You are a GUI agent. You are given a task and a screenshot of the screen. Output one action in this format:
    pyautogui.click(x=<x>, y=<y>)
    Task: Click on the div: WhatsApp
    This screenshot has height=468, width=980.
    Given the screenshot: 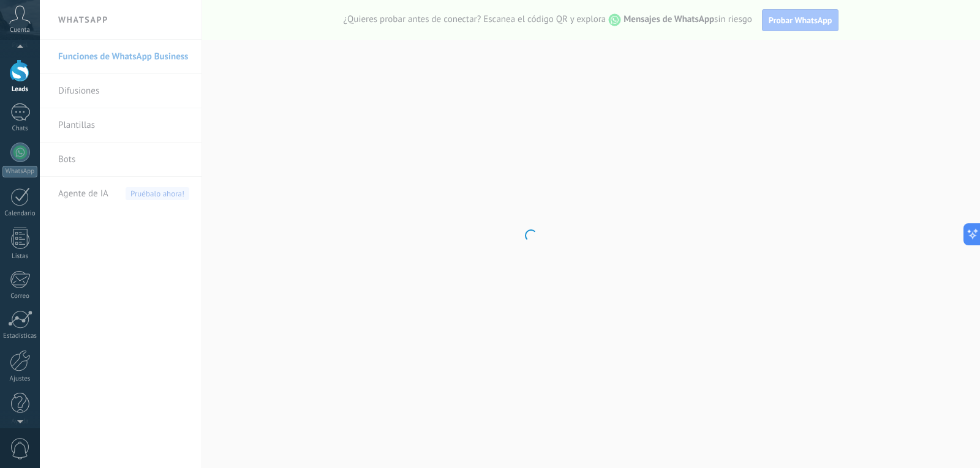 What is the action you would take?
    pyautogui.click(x=20, y=171)
    